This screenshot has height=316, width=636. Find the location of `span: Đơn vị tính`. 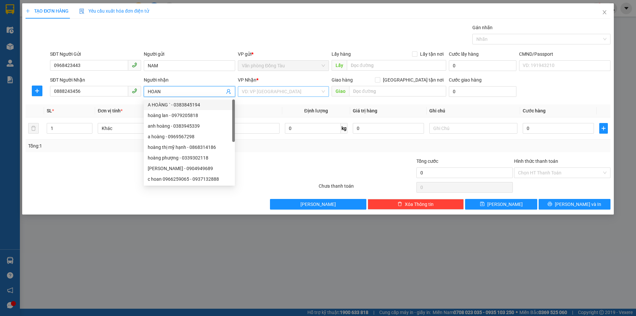

span: Đơn vị tính is located at coordinates (110, 111).